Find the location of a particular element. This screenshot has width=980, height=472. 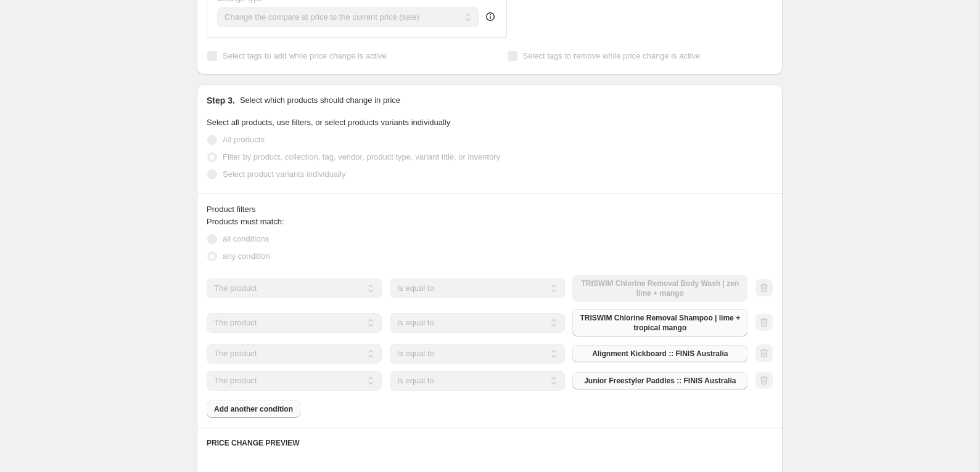

span: Filter by product, collection, tag, vendor, product type, variant title, or inventory is located at coordinates (361, 157).